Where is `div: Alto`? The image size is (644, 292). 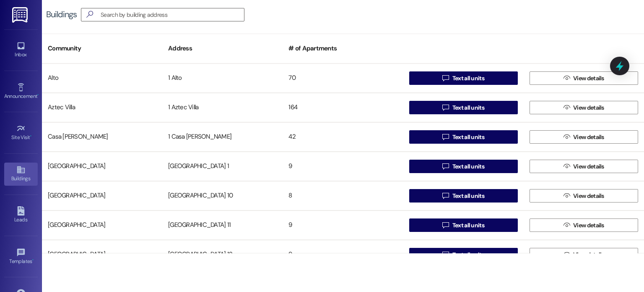 div: Alto is located at coordinates (102, 78).